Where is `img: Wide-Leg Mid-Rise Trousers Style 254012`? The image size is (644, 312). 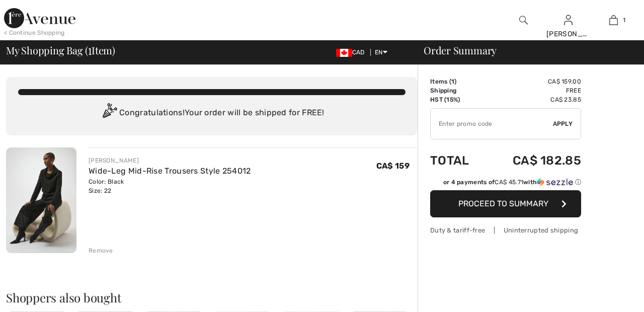 img: Wide-Leg Mid-Rise Trousers Style 254012 is located at coordinates (42, 201).